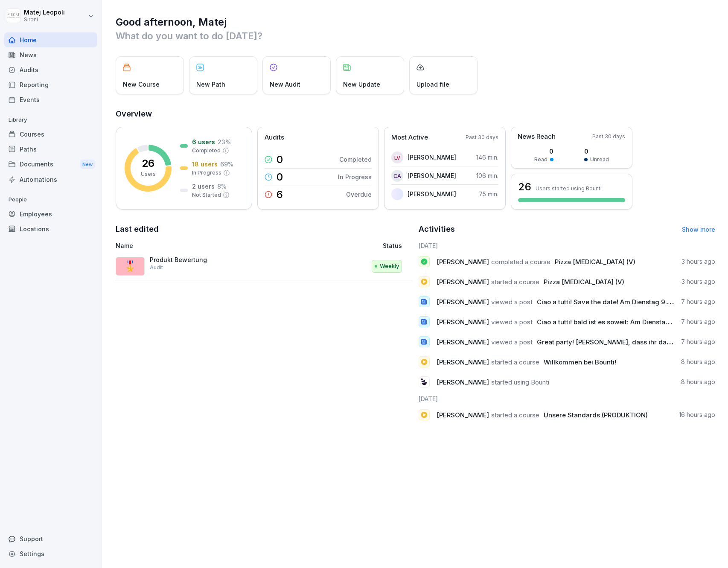  I want to click on p: Unread, so click(600, 160).